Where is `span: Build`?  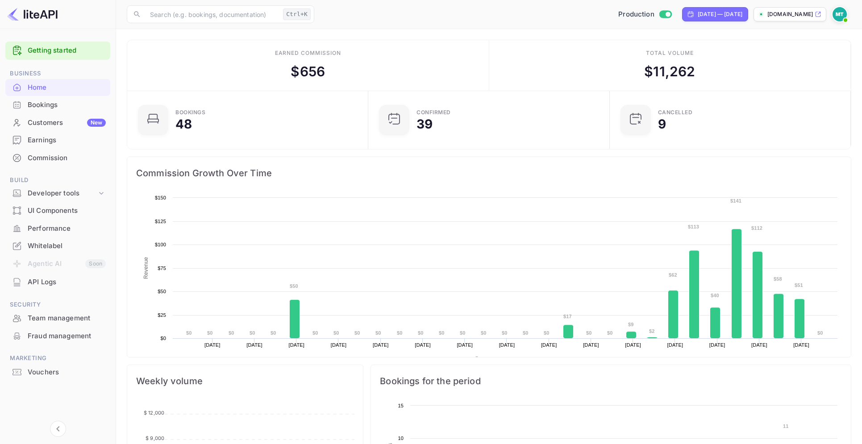 span: Build is located at coordinates (58, 180).